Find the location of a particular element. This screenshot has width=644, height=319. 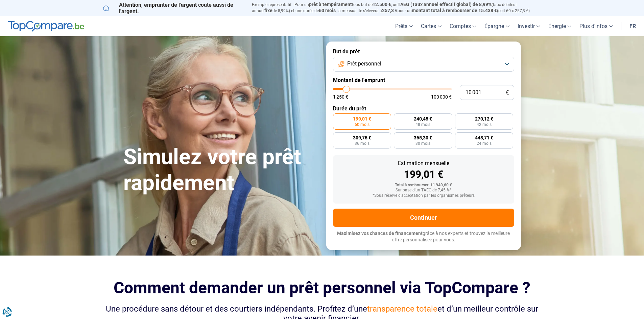

span: montant total à rembourser de 15.438 € is located at coordinates (454, 11).